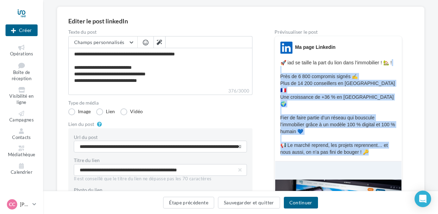 The image size is (438, 214). Describe the element at coordinates (85, 138) in the screenshot. I see `label: Url du post` at that location.